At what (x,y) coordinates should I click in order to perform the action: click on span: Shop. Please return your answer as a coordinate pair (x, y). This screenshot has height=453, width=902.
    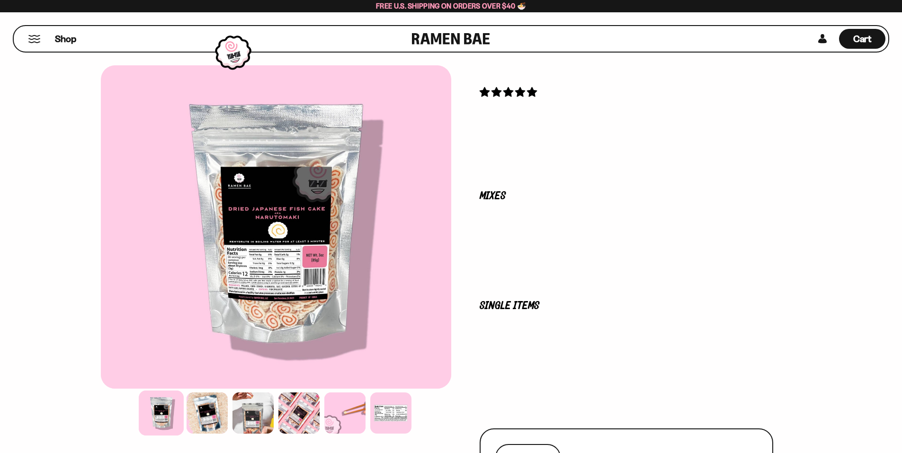
    Looking at the image, I should click on (65, 39).